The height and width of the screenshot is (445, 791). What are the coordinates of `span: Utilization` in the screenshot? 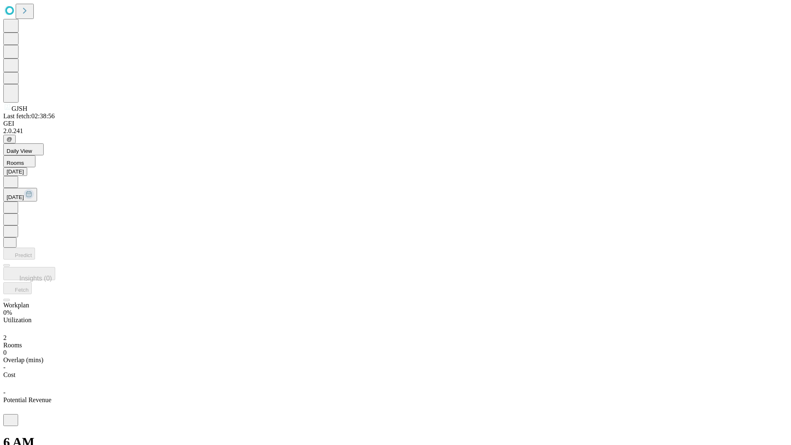 It's located at (17, 320).